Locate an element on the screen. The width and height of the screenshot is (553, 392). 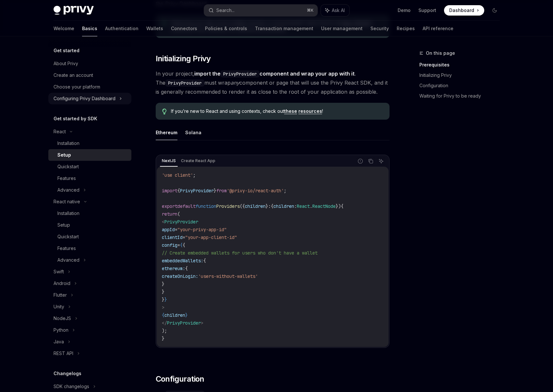
span: ReactNode is located at coordinates (324, 206).